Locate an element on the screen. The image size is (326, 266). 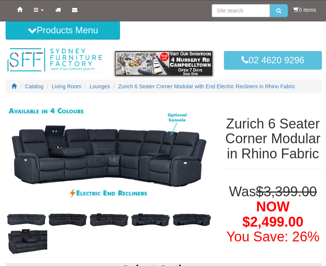
a: Catalog is located at coordinates (34, 86).